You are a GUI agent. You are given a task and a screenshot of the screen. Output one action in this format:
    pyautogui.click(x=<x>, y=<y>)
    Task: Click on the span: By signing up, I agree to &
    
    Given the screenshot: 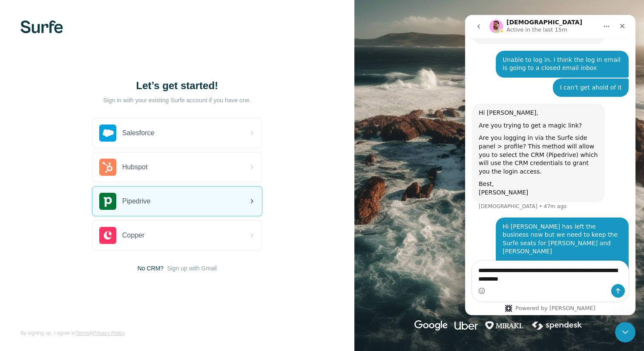 What is the action you would take?
    pyautogui.click(x=72, y=333)
    